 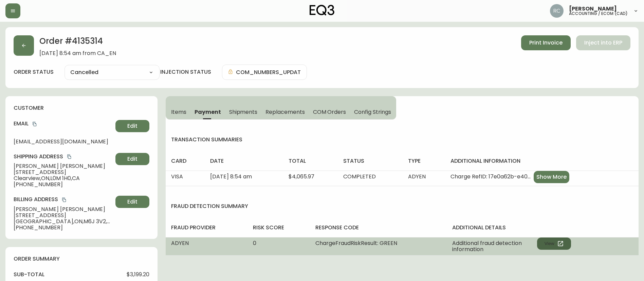 What do you see at coordinates (63, 199) in the screenshot?
I see `h4: Billing Address` at bounding box center [63, 199].